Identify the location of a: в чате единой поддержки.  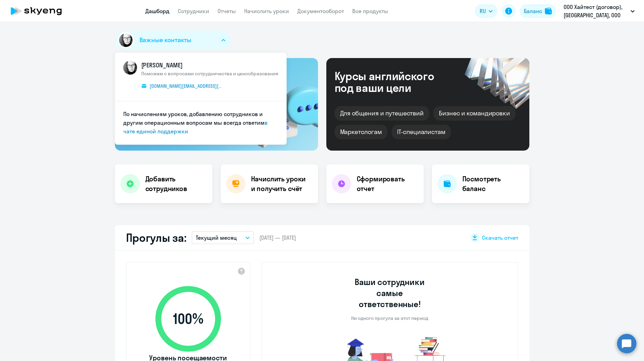
(196, 127).